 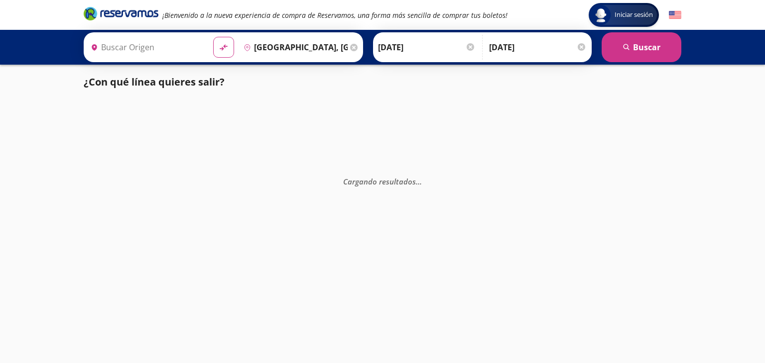 I want to click on i: Brand Logo, so click(x=121, y=13).